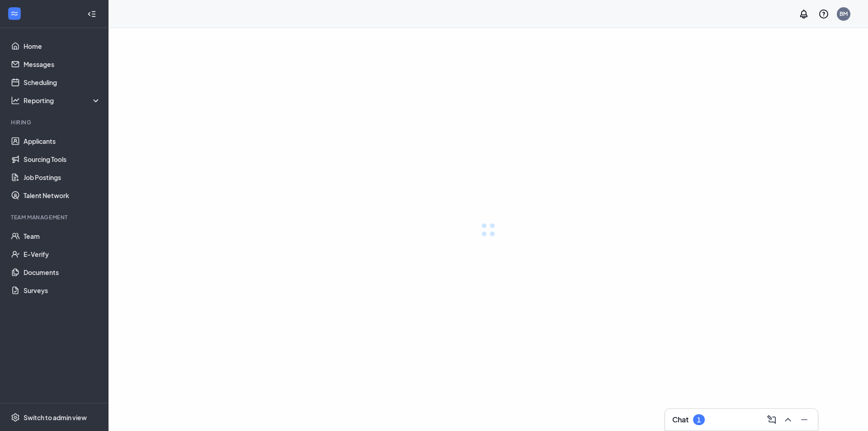  Describe the element at coordinates (62, 159) in the screenshot. I see `a: Sourcing Tools` at that location.